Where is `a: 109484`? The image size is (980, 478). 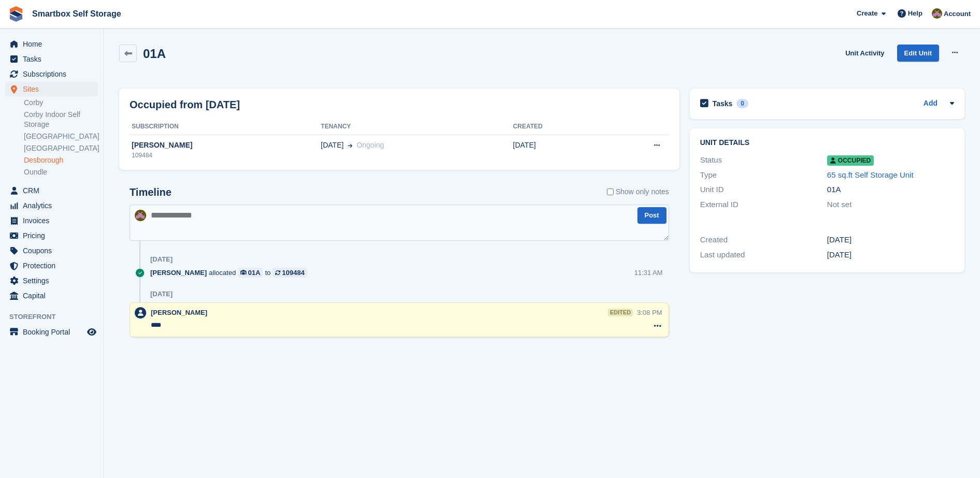
a: 109484 is located at coordinates (290, 273).